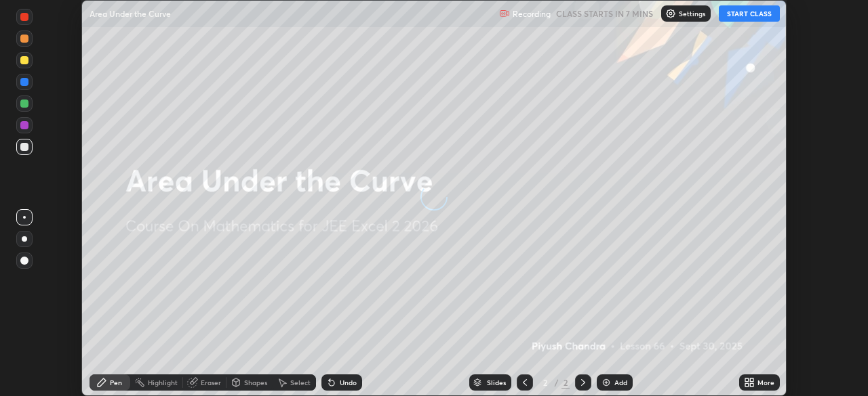 The image size is (868, 396). Describe the element at coordinates (348, 383) in the screenshot. I see `div: Undo` at that location.